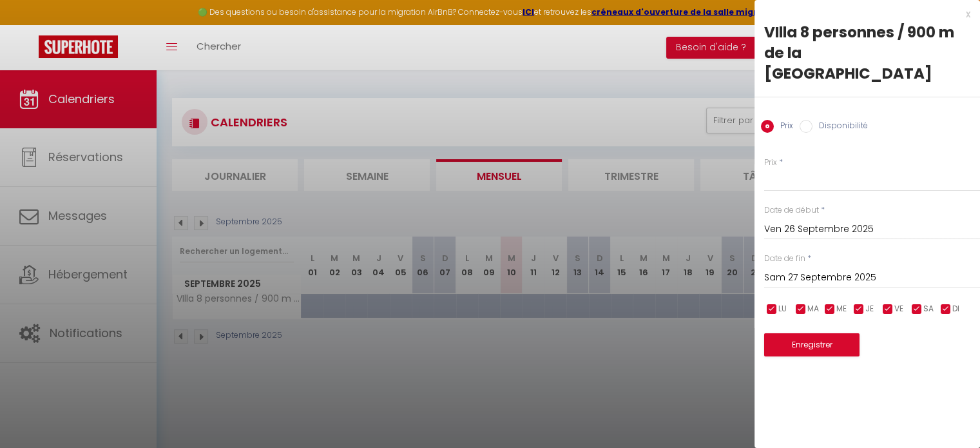 This screenshot has width=980, height=448. Describe the element at coordinates (862, 14) in the screenshot. I see `div: x` at that location.